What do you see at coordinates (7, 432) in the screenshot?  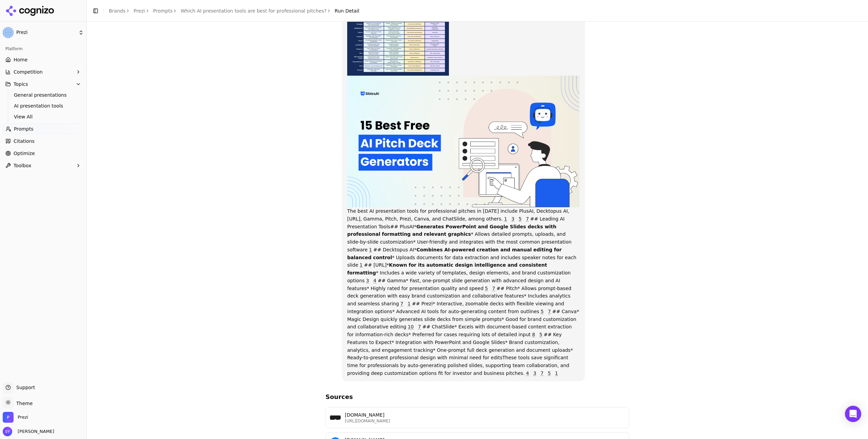 I see `img: Stephanie Yu` at bounding box center [7, 432].